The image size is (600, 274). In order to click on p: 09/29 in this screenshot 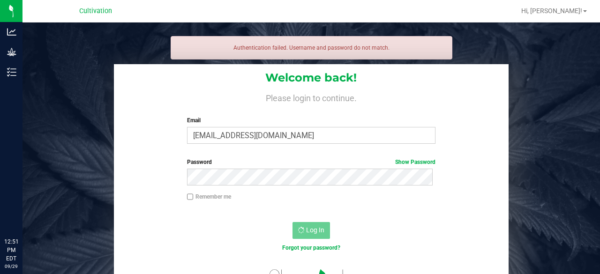, I will do `click(11, 266)`.